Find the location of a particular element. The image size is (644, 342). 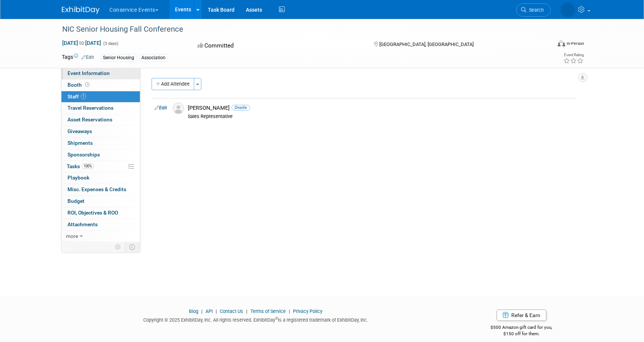

span: 1 is located at coordinates (83, 96).